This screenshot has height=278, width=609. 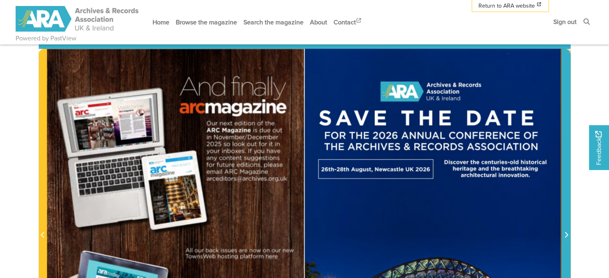 What do you see at coordinates (348, 22) in the screenshot?
I see `a: Contact` at bounding box center [348, 22].